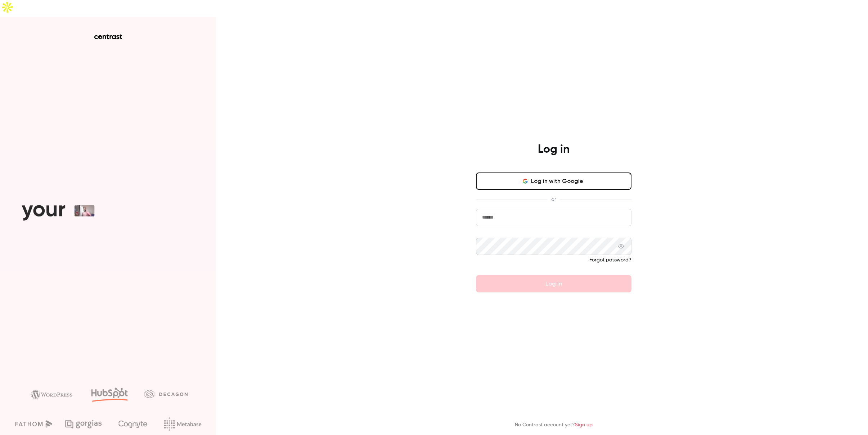  Describe the element at coordinates (553, 199) in the screenshot. I see `span: or` at that location.